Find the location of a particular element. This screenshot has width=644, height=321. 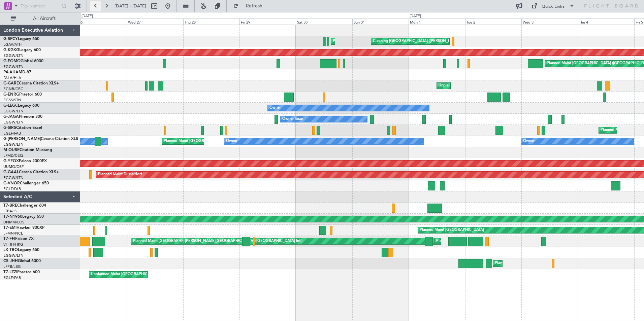

a: P4-AUAMD-87 is located at coordinates (17, 72).